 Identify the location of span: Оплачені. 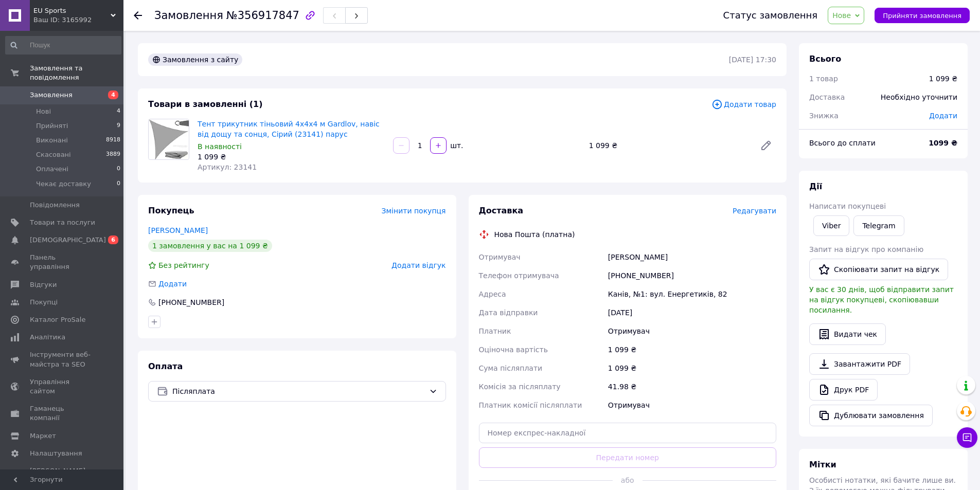
(52, 170).